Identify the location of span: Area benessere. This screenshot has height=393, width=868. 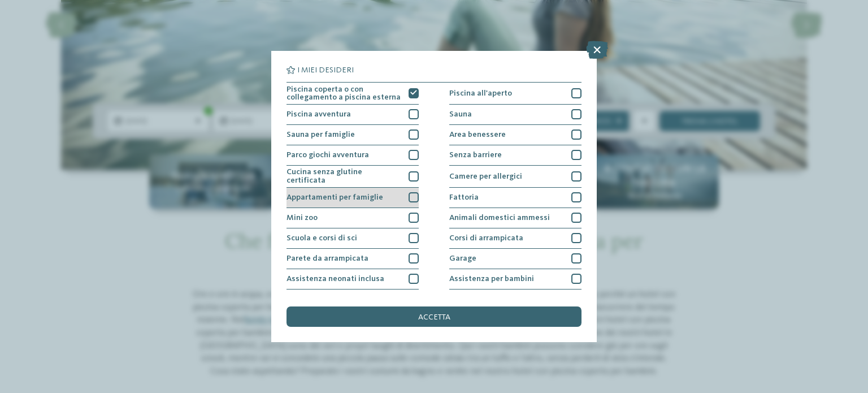
(478, 135).